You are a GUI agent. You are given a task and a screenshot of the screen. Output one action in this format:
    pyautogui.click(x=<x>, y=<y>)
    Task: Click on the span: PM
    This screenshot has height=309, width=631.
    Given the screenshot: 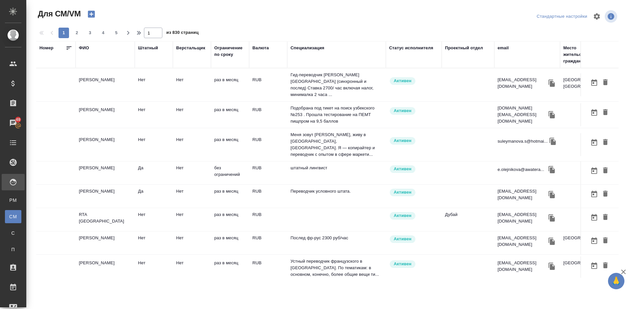 What is the action you would take?
    pyautogui.click(x=13, y=200)
    